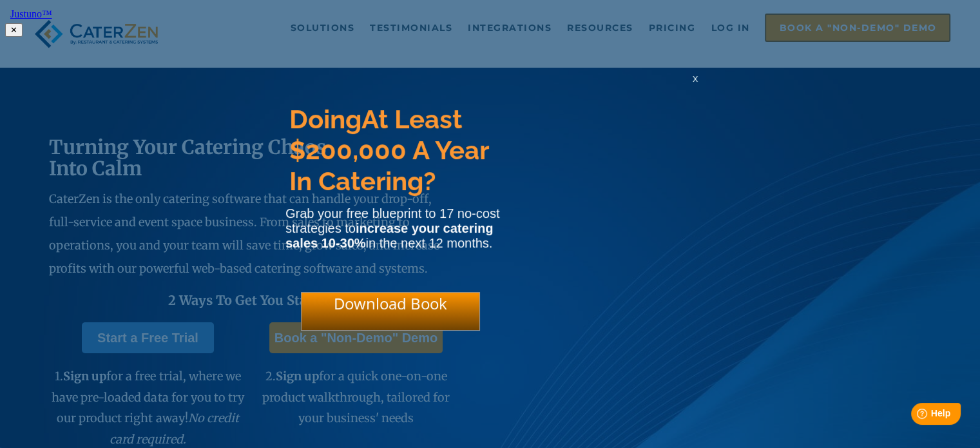 The height and width of the screenshot is (448, 980). I want to click on span: At Least $200,000 A Year In Catering?, so click(389, 149).